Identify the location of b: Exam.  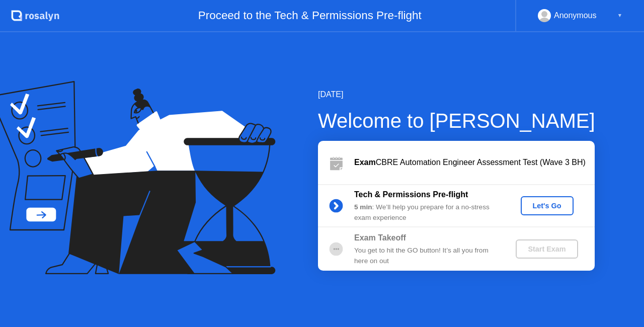
(365, 162).